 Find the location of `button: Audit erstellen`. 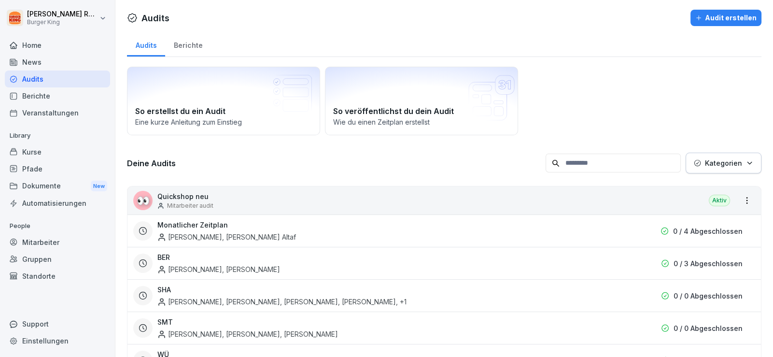

button: Audit erstellen is located at coordinates (726, 18).